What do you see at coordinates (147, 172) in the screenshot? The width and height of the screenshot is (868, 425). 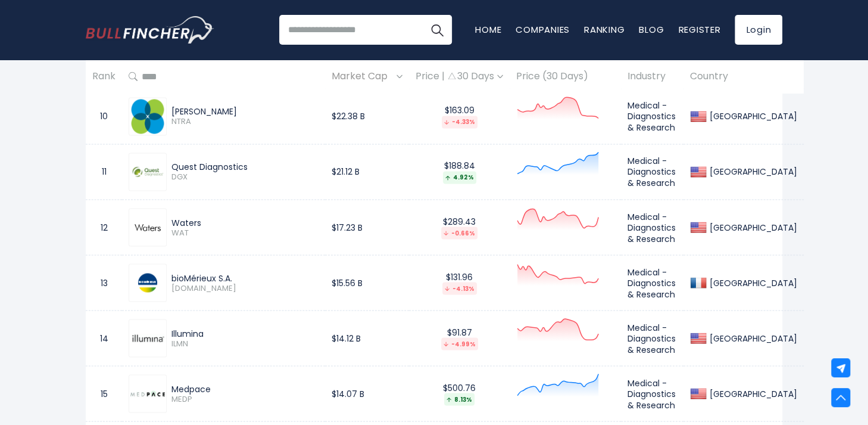 I see `img: DGX.png` at bounding box center [147, 172].